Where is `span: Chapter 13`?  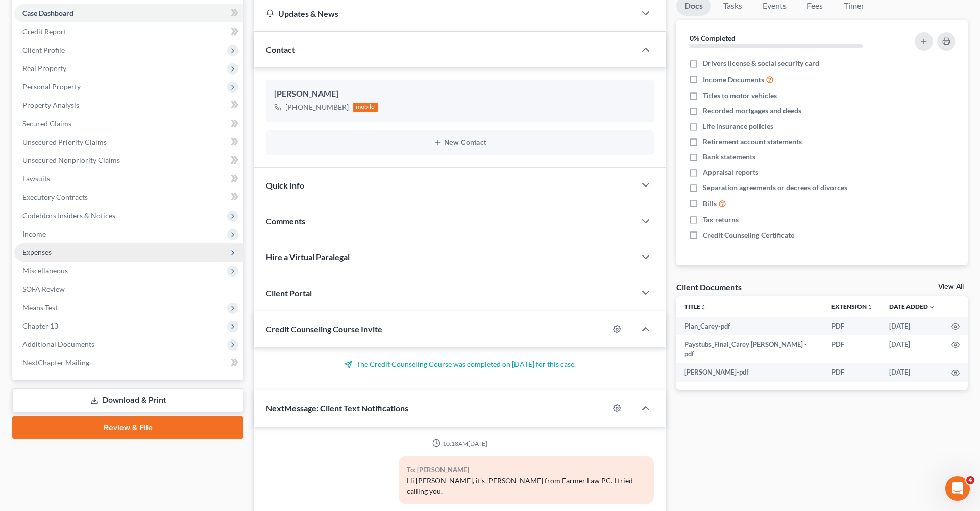
span: Chapter 13 is located at coordinates (40, 325).